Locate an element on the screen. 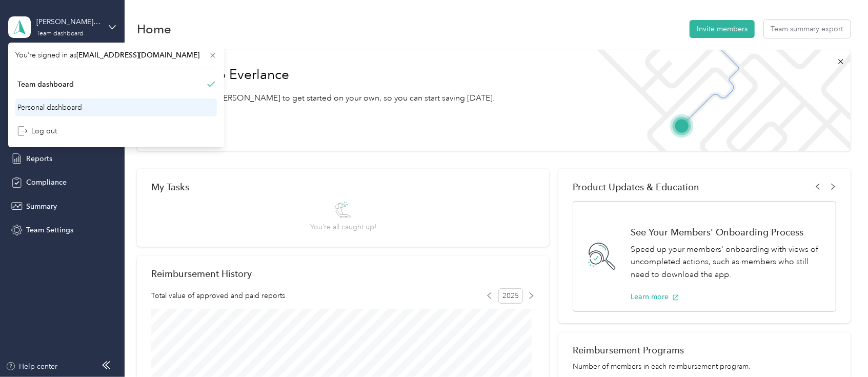 This screenshot has width=868, height=377. span: Product Updates & Education is located at coordinates (636, 187).